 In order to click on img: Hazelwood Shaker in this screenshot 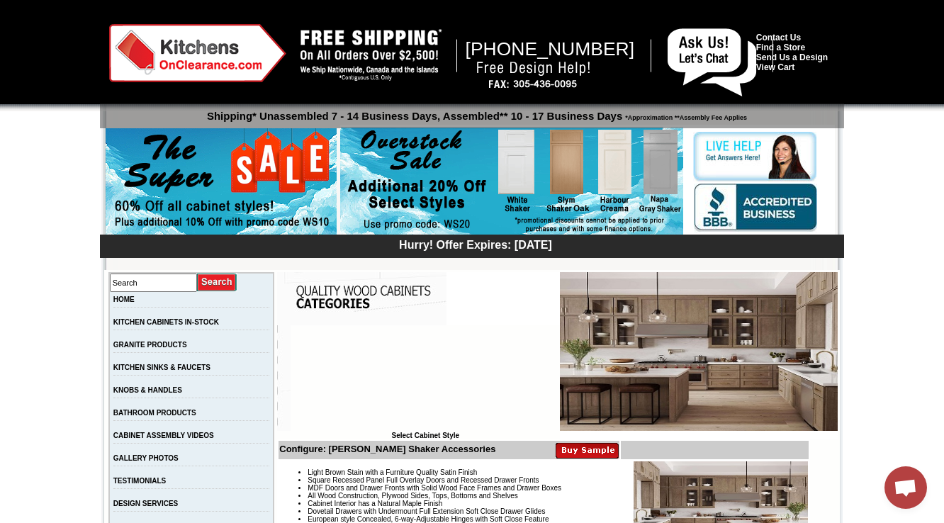, I will do `click(699, 351)`.